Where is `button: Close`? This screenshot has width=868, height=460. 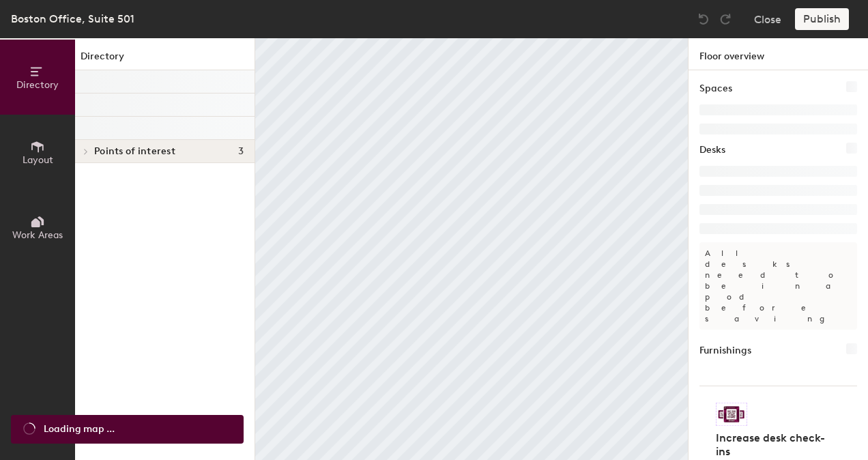
button: Close is located at coordinates (768, 19).